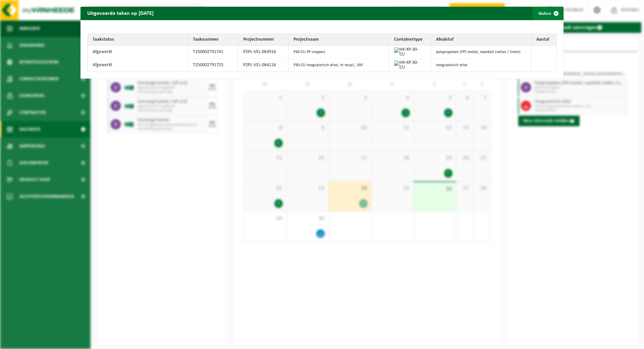  What do you see at coordinates (481, 52) in the screenshot?
I see `td: polypropyleen (PP) textiel, naaldvilt (vellen / linten)` at bounding box center [481, 52].